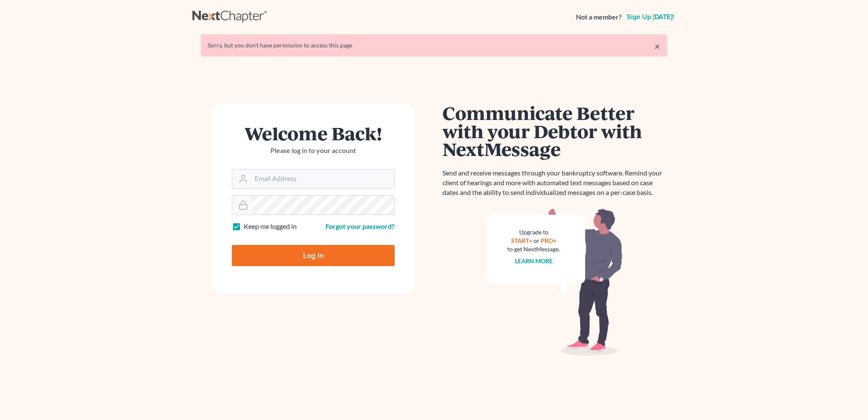 This screenshot has height=420, width=868. What do you see at coordinates (313, 150) in the screenshot?
I see `p: Please log in to your account` at bounding box center [313, 150].